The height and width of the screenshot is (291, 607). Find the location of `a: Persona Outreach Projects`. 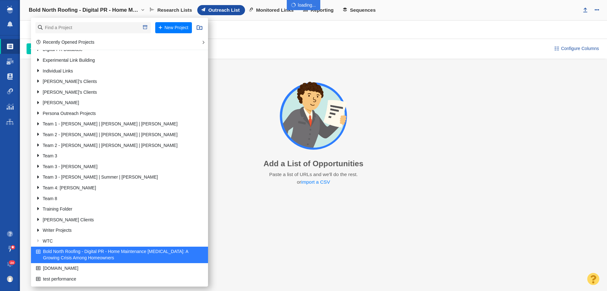

a: Persona Outreach Projects is located at coordinates (114, 113).